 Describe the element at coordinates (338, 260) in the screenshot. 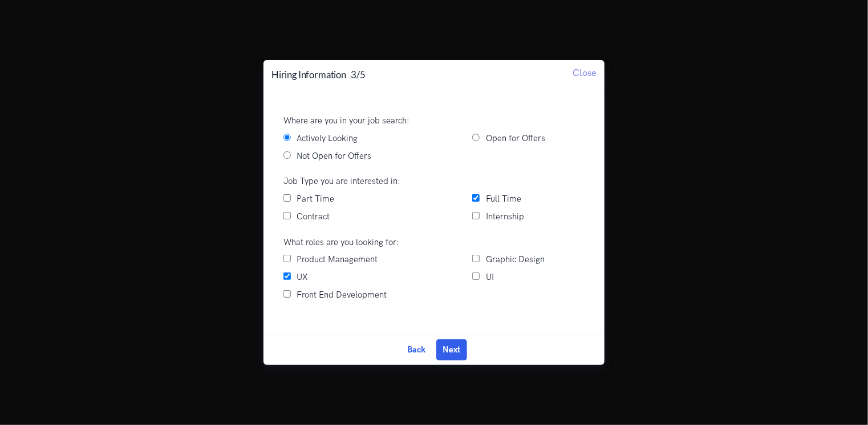

I see `label: Product Management` at that location.